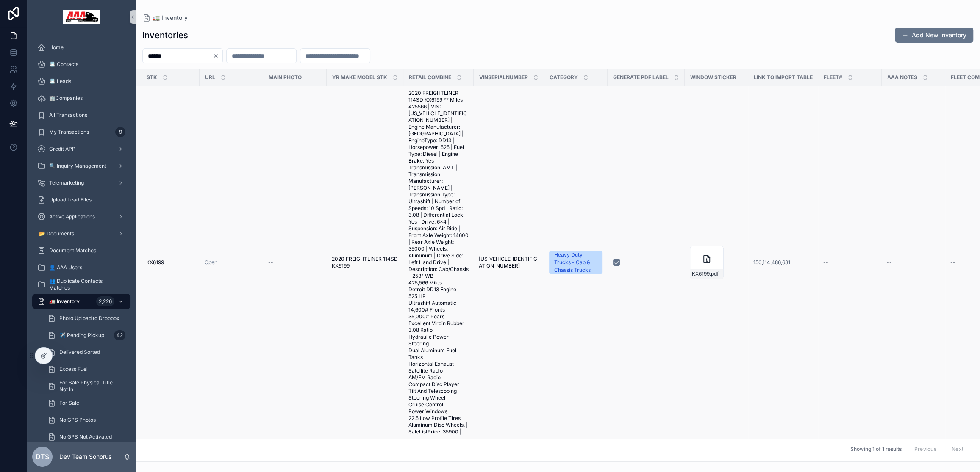  I want to click on a: 👤 AAA Users, so click(82, 268).